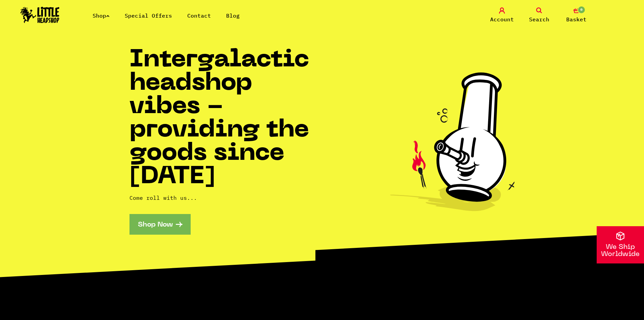 The image size is (644, 320). I want to click on a: Shop, so click(101, 16).